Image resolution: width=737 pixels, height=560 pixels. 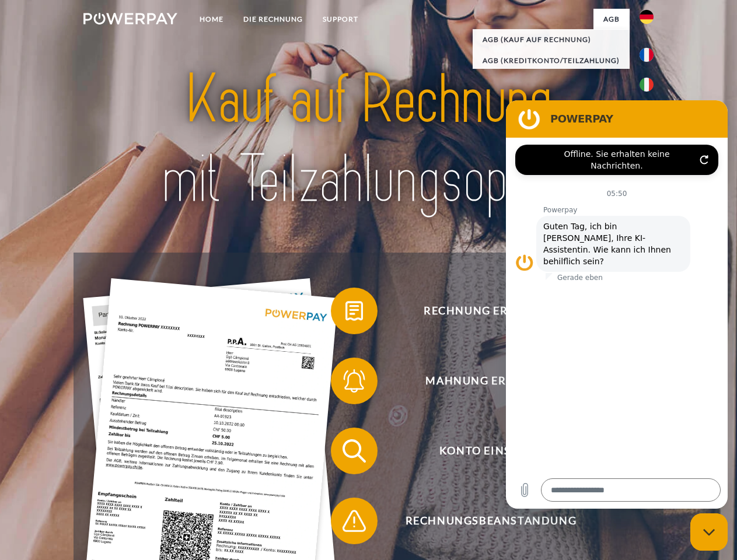 I want to click on img: qb_bell.svg, so click(x=354, y=381).